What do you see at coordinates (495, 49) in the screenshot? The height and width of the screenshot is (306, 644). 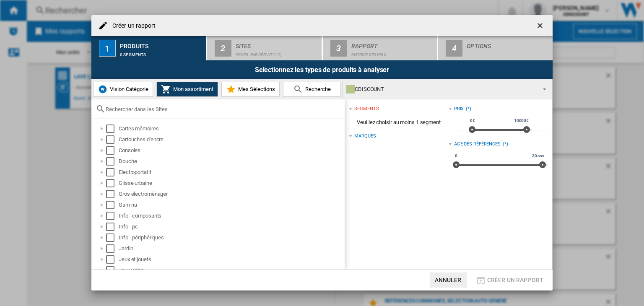 I see `button: 4 Options` at bounding box center [495, 49].